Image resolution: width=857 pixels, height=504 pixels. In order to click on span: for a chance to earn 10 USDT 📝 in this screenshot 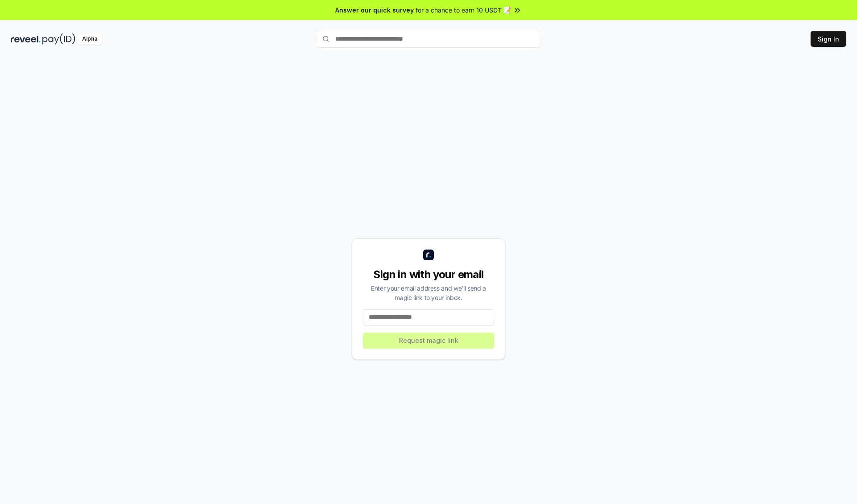, I will do `click(463, 10)`.